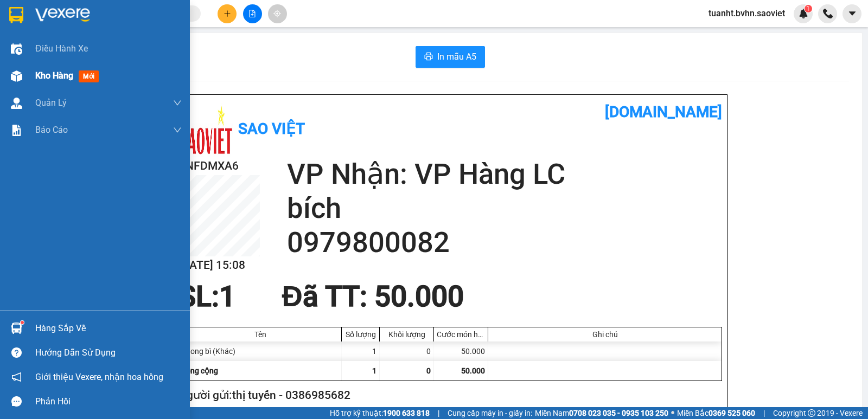  I want to click on img: icon-new-feature, so click(803, 13).